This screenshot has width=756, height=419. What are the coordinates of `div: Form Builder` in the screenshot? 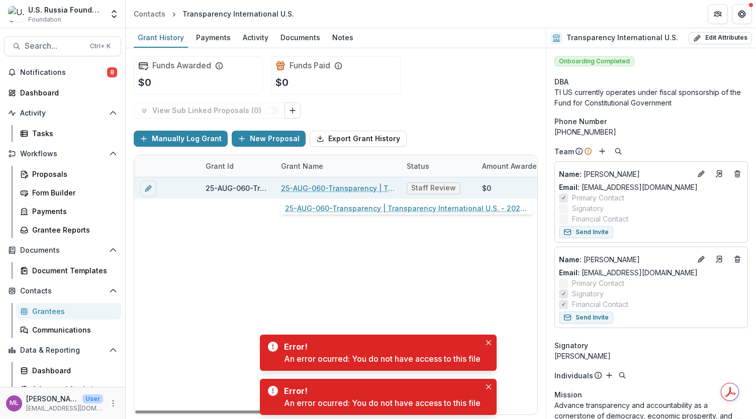 It's located at (72, 193).